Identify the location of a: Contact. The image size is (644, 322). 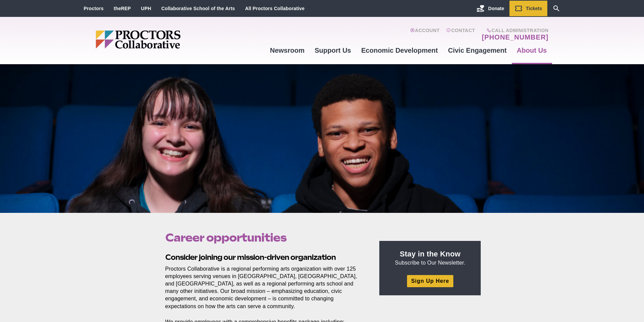
(460, 34).